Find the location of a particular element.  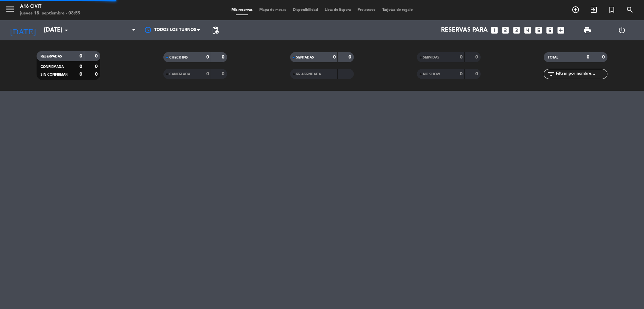

i: looks_3 is located at coordinates (517, 30).